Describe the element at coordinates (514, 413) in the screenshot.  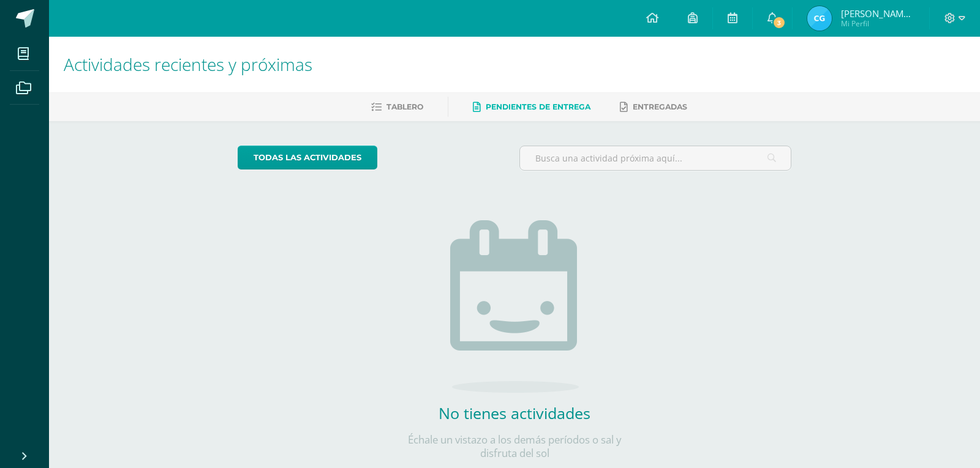
I see `h2: No tienes actividades` at that location.